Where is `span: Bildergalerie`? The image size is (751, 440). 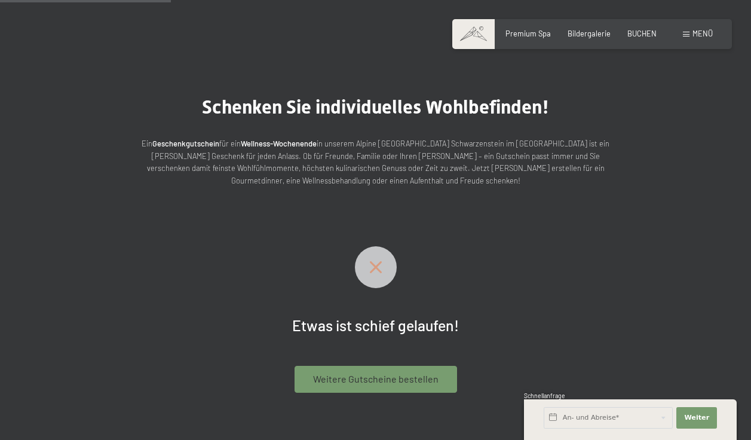 span: Bildergalerie is located at coordinates (589, 33).